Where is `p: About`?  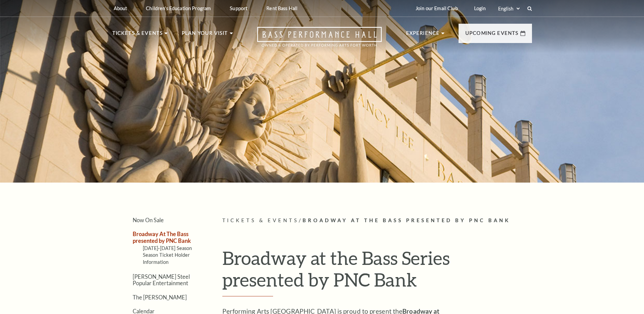
p: About is located at coordinates (121, 8).